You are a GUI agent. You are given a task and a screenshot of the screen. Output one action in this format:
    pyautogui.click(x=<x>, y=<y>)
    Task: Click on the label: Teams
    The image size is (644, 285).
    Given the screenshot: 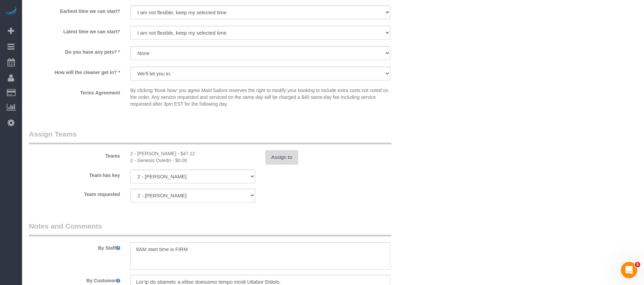 What is the action you would take?
    pyautogui.click(x=74, y=155)
    